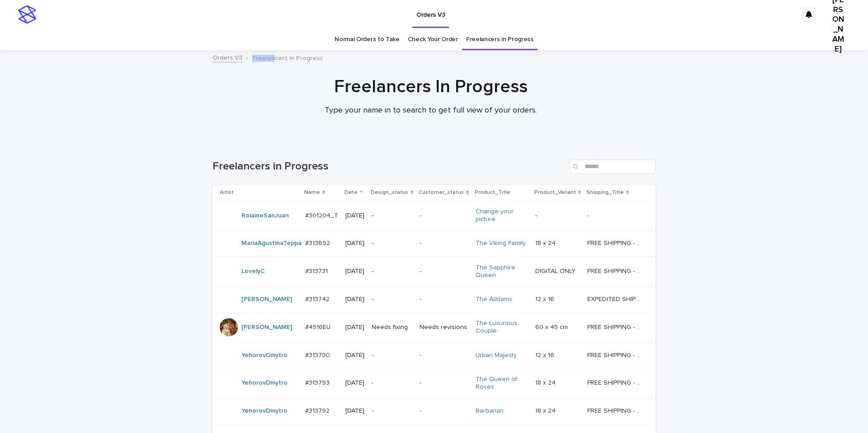 The width and height of the screenshot is (868, 433). What do you see at coordinates (389, 166) in the screenshot?
I see `h1: Freelancers in Progress` at bounding box center [389, 166].